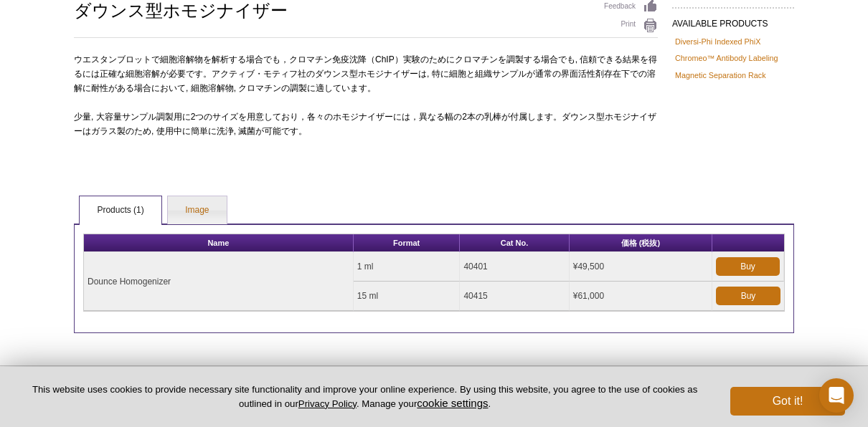  What do you see at coordinates (327, 404) in the screenshot?
I see `a: Privacy Policy` at bounding box center [327, 404].